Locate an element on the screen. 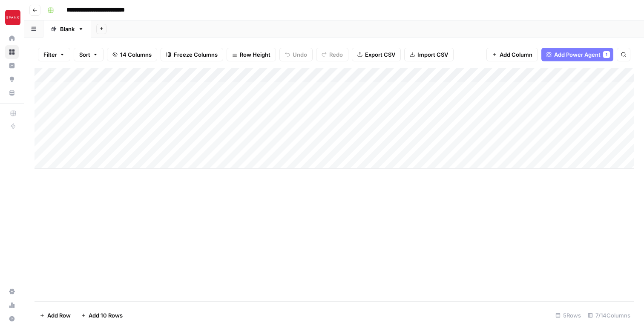 Image resolution: width=644 pixels, height=329 pixels. img: Spanx Logo is located at coordinates (12, 18).